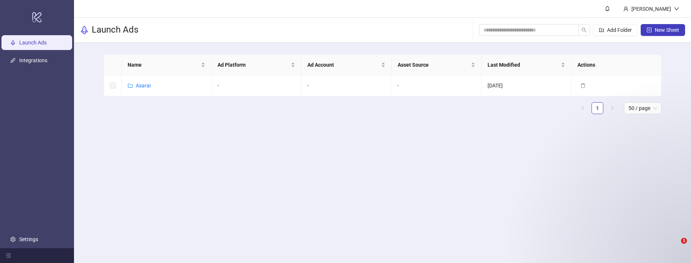  What do you see at coordinates (256, 65) in the screenshot?
I see `th: Ad Platform` at bounding box center [256, 65].